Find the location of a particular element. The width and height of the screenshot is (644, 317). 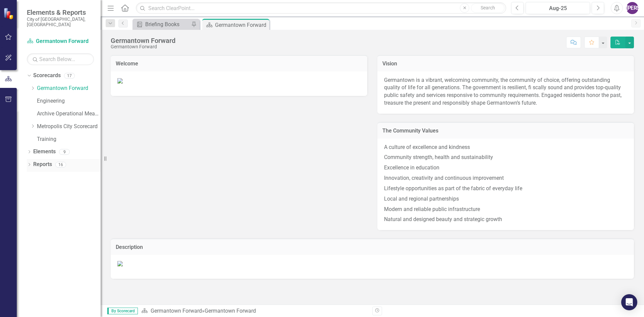

h3: Description is located at coordinates (372, 247).